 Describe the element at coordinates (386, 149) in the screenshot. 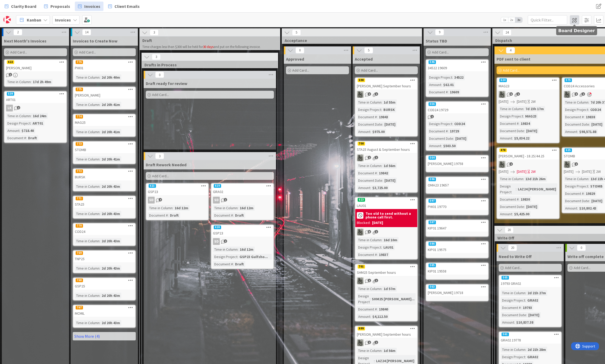

I see `div: STA25 August & September hours` at that location.